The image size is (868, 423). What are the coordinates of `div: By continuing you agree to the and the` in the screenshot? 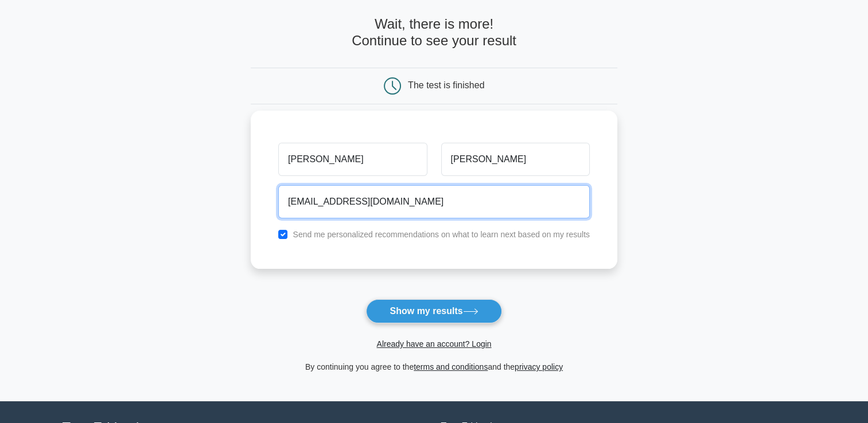 It's located at (433, 367).